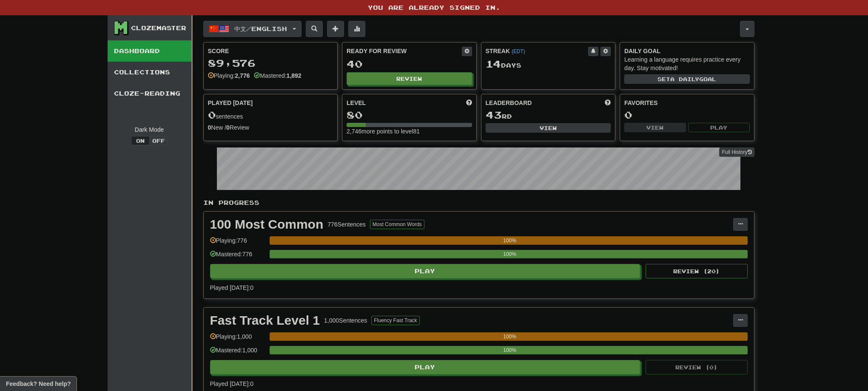  I want to click on span: Open feedback widget, so click(39, 384).